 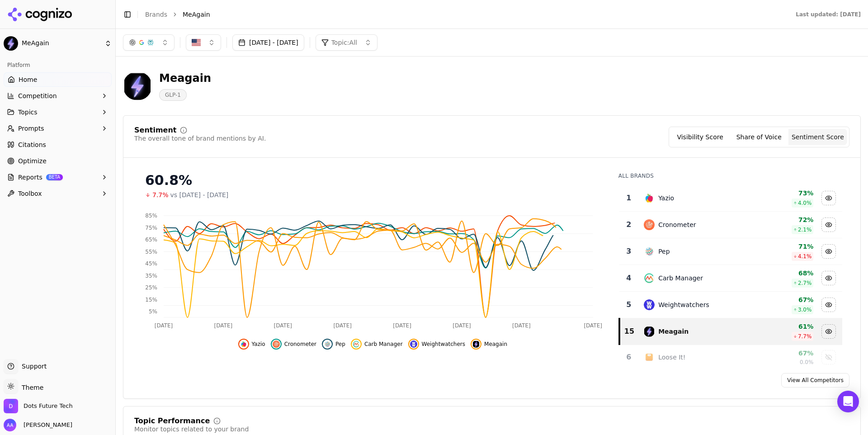 I want to click on span: 7.7%, so click(x=161, y=195).